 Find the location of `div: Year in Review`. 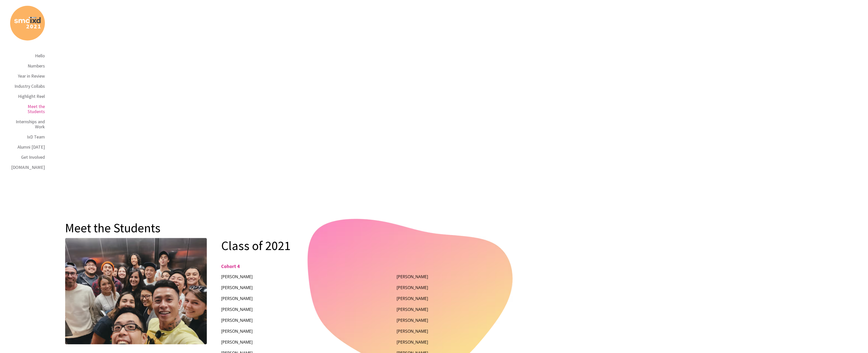

div: Year in Review is located at coordinates (31, 76).